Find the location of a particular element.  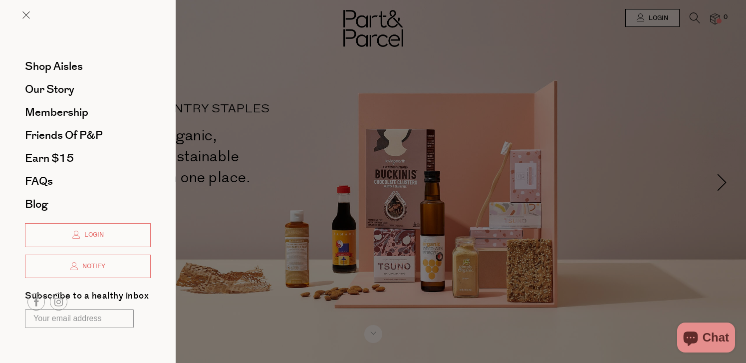

span: Login is located at coordinates (93, 234).